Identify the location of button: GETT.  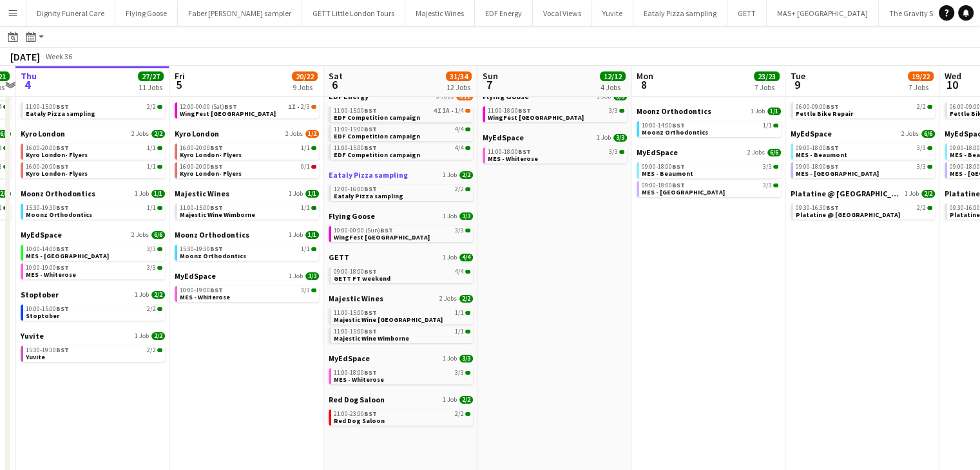
(747, 13).